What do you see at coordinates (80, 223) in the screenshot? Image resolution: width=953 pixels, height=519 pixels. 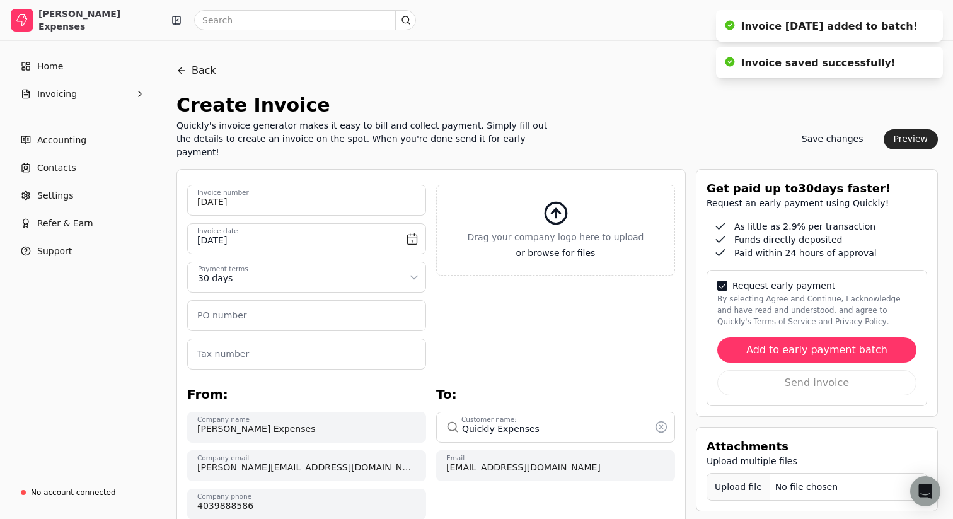 I see `button: Refer & Earn` at bounding box center [80, 223].